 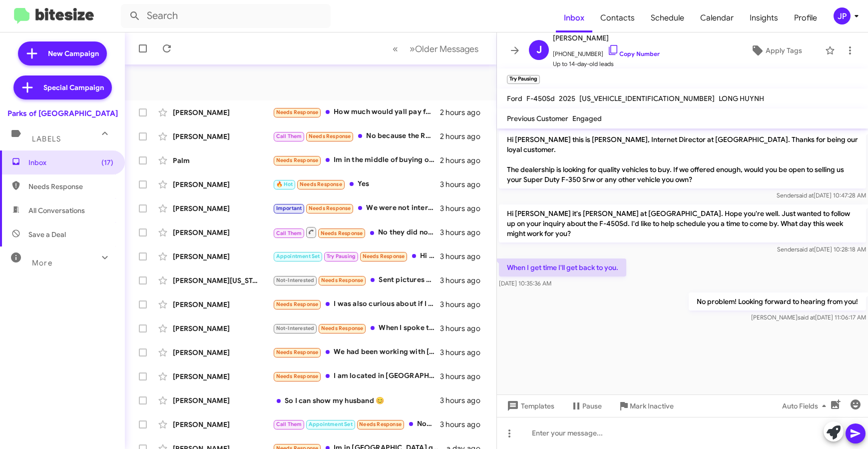 I want to click on span: Ford, so click(x=514, y=98).